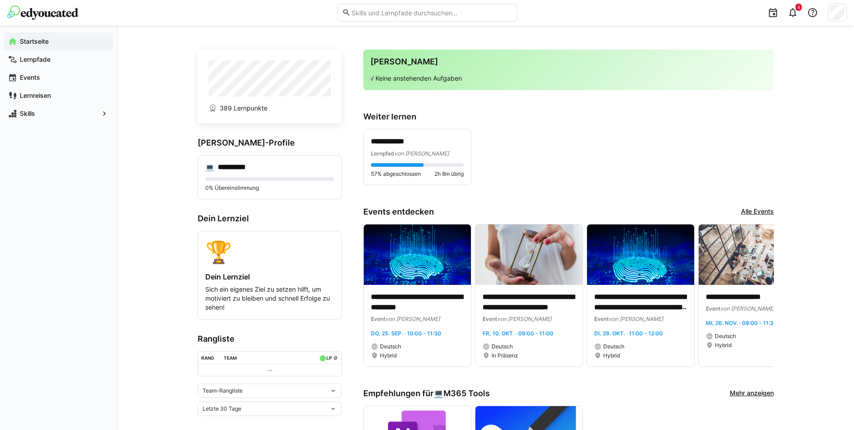  Describe the element at coordinates (629, 333) in the screenshot. I see `span: Di, 28. Okt. · 11:00 - 12:00` at that location.